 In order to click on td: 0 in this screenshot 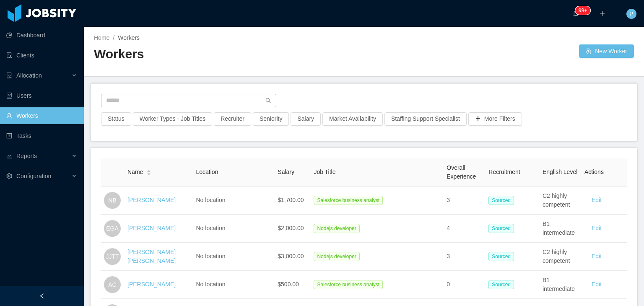, I will do `click(464, 285)`.